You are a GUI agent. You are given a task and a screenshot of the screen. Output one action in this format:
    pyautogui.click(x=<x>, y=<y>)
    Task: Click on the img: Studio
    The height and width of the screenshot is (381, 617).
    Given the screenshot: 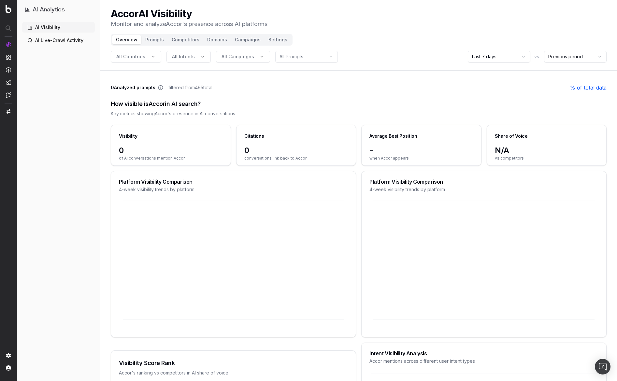 What is the action you would take?
    pyautogui.click(x=8, y=82)
    